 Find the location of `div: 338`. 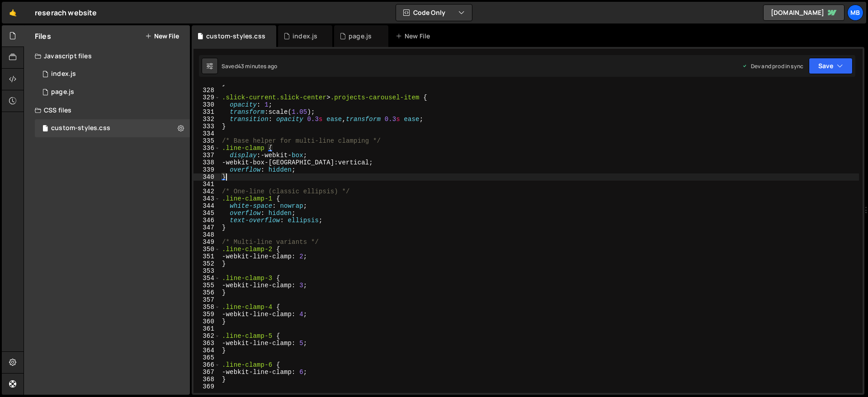

div: 338 is located at coordinates (206, 163).